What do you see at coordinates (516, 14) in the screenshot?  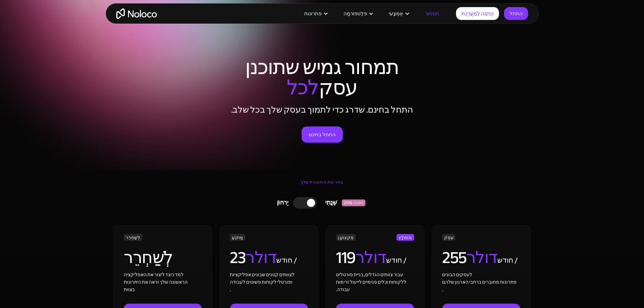 I see `a: התחל` at bounding box center [516, 14].